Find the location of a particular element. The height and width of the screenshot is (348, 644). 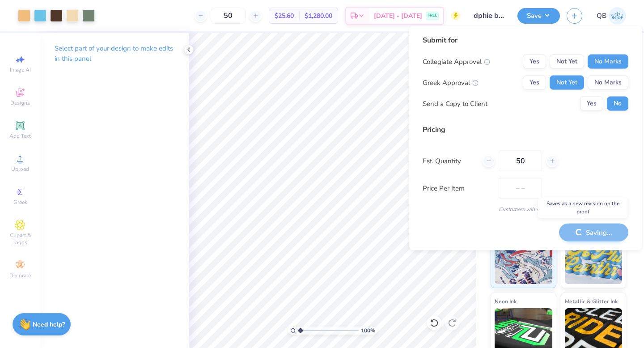

span: Clipart & logos is located at coordinates (20, 239).